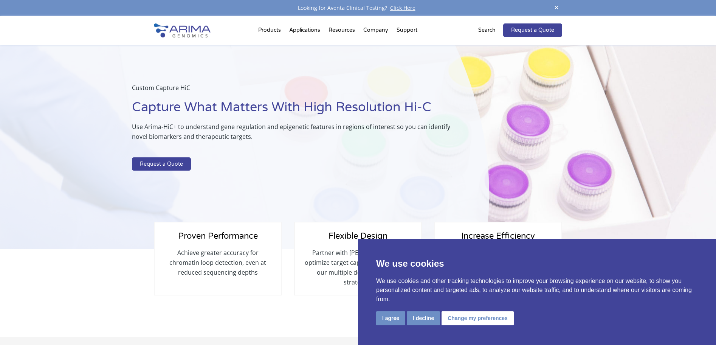  What do you see at coordinates (182, 30) in the screenshot?
I see `img: Arima-Genomics-logo` at bounding box center [182, 30].